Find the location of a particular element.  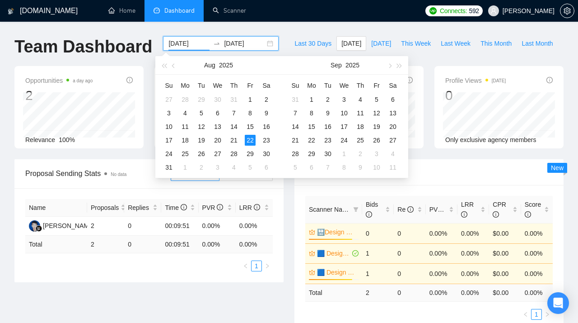

th: Th is located at coordinates (234, 85).